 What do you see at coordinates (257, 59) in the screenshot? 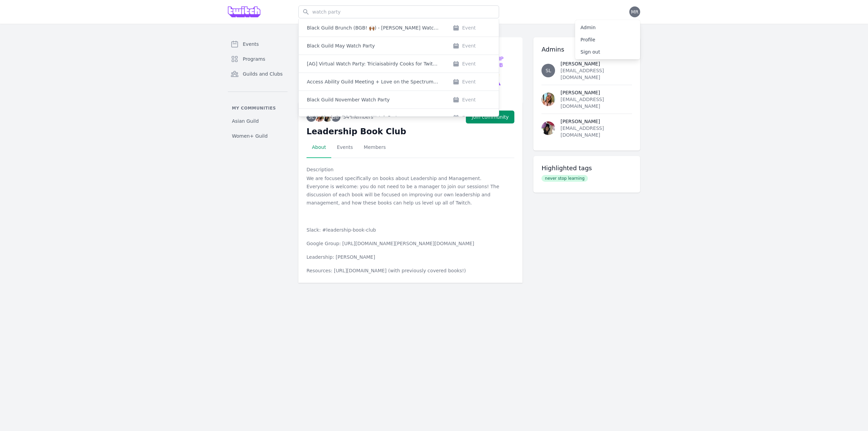
I see `a: Programs` at bounding box center [257, 59].